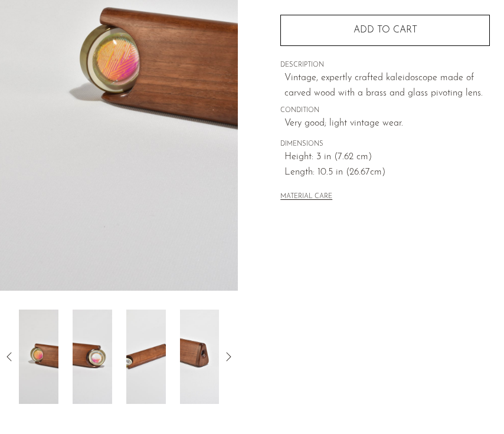  Describe the element at coordinates (385, 30) in the screenshot. I see `button: Add to cart` at that location.